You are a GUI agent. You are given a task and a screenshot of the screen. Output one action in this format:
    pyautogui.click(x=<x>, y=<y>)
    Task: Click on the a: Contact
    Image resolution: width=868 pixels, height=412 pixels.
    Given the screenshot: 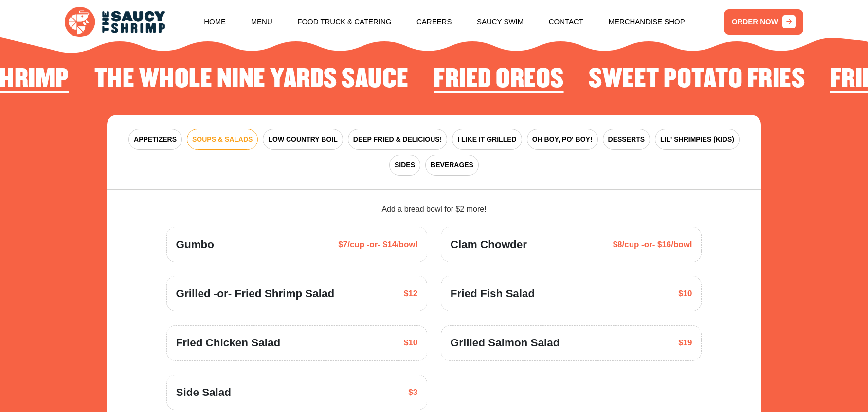 What is the action you would take?
    pyautogui.click(x=566, y=21)
    